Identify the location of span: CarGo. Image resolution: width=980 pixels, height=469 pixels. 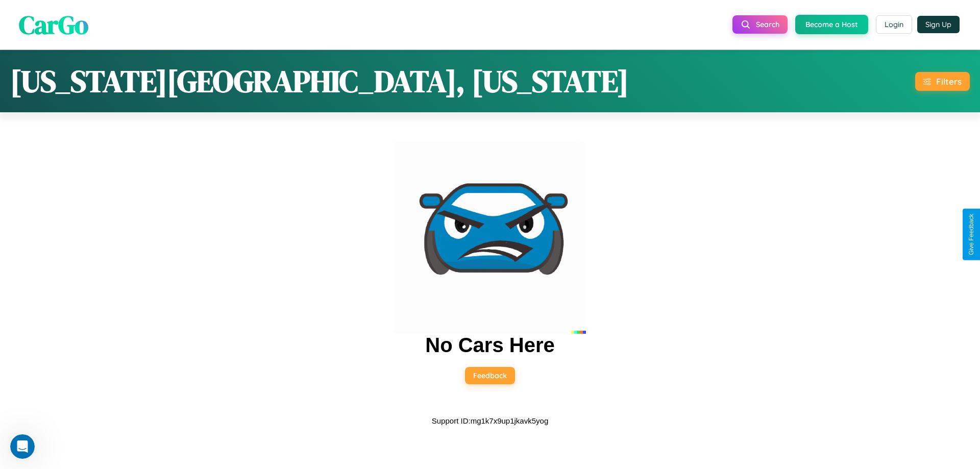
(54, 24).